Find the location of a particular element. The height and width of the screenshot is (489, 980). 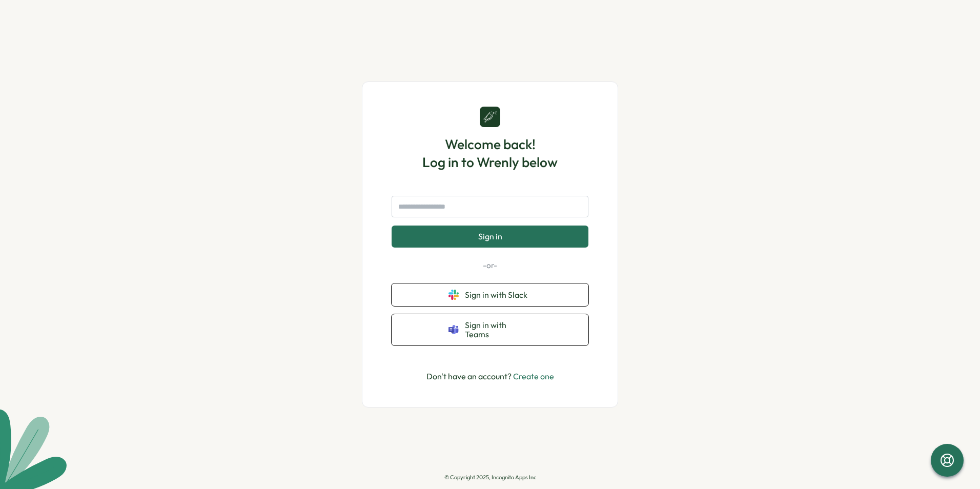

button: Sign in is located at coordinates (490, 237).